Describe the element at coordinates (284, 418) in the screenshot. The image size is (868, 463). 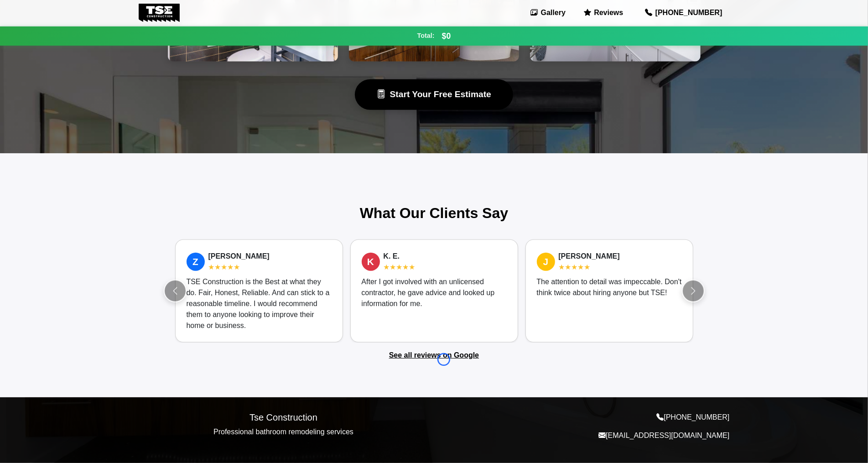
I see `h5: Tse Construction` at that location.